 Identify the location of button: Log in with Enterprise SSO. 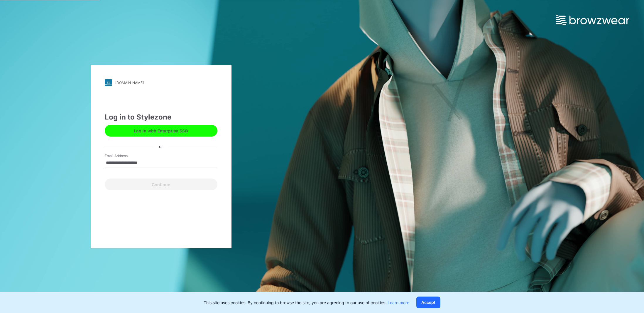
(161, 131).